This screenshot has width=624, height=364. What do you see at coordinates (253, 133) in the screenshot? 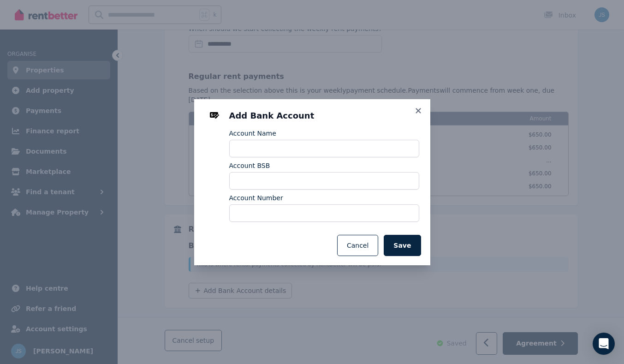
I see `label: Account Name` at bounding box center [253, 133].